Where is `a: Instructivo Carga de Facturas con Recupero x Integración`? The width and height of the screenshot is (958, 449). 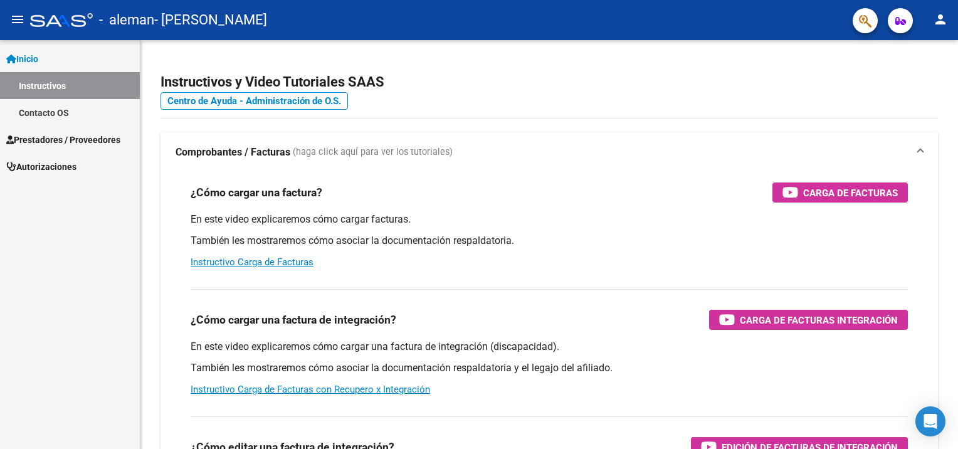 a: Instructivo Carga de Facturas con Recupero x Integración is located at coordinates (310, 389).